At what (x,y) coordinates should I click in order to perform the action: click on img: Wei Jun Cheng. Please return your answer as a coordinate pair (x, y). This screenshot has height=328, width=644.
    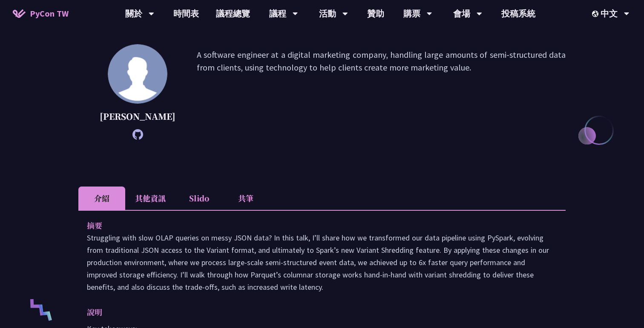
    Looking at the image, I should click on (138, 74).